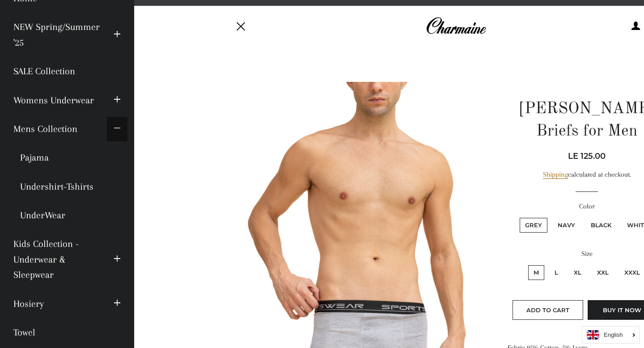 The width and height of the screenshot is (644, 348). I want to click on a: Hosiery, so click(57, 304).